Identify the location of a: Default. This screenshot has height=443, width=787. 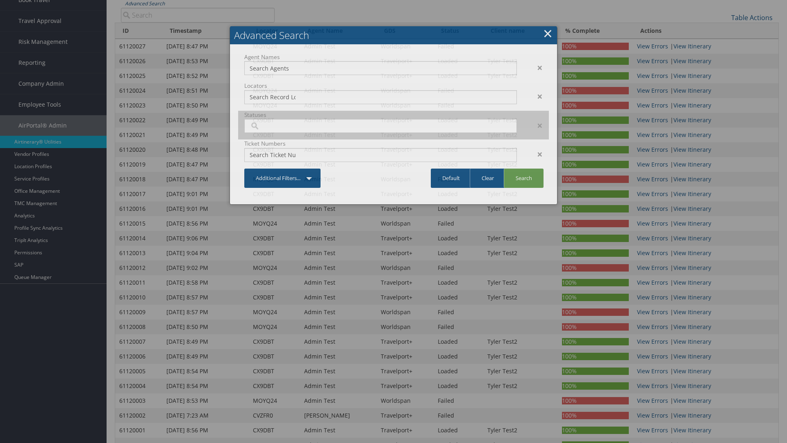
(451, 178).